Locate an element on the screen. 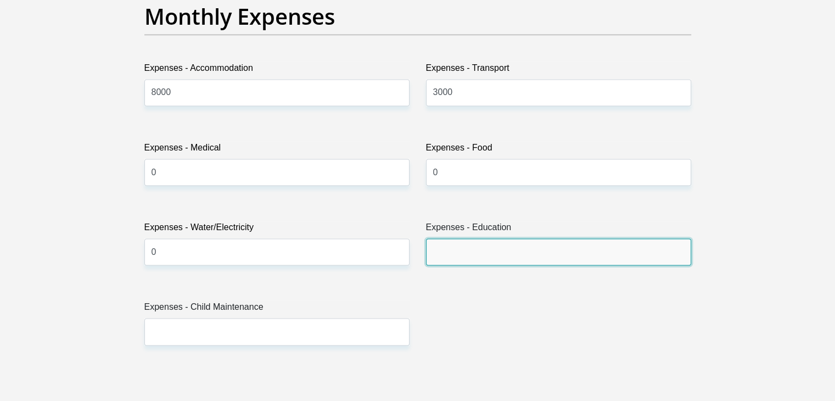  label: Expenses - Transport is located at coordinates (558, 70).